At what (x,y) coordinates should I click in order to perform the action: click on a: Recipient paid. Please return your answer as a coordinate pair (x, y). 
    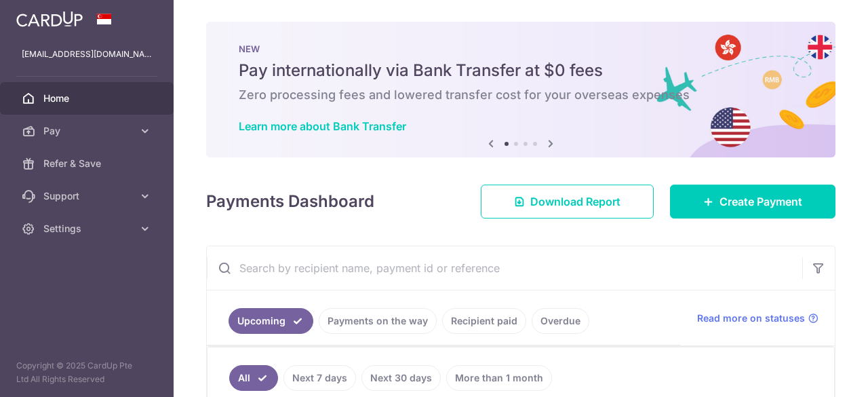
    Looking at the image, I should click on (485, 321).